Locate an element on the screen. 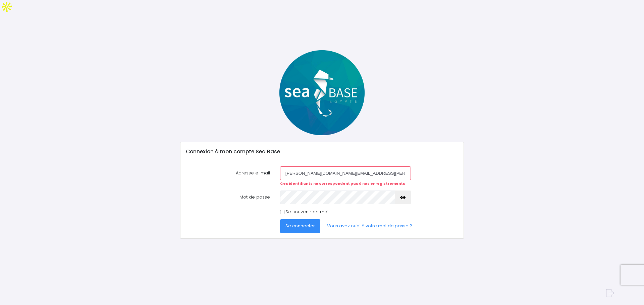 This screenshot has height=305, width=644. div: Connexion à mon compte Sea Base is located at coordinates (322, 152).